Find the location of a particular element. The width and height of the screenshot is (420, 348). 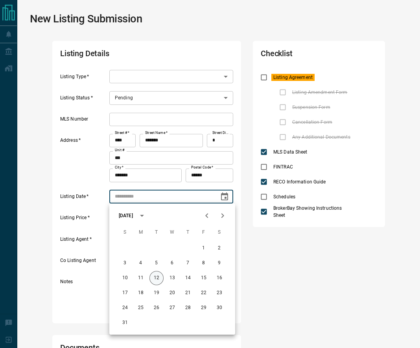

span: FINTRAC is located at coordinates (283, 167).